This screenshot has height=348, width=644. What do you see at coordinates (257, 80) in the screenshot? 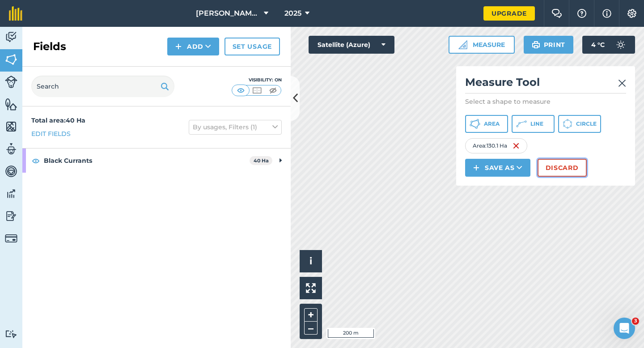
I see `div: Visibility: On` at bounding box center [257, 80].